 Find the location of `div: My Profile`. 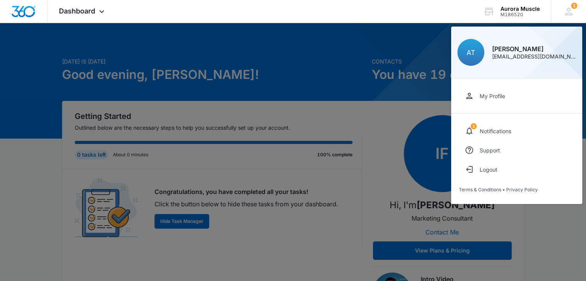

div: My Profile is located at coordinates (492, 96).